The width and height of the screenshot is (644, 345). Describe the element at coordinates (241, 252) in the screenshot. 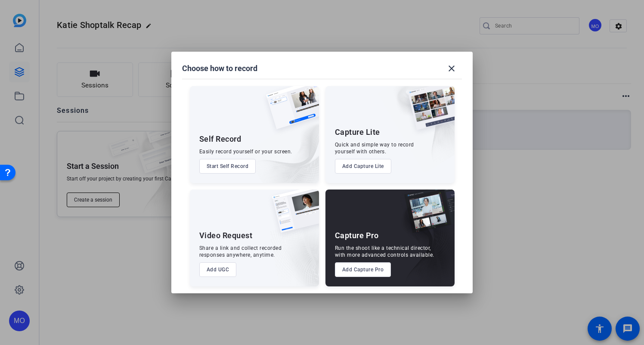

I see `div: Share a link and collect recorded responses anywhere, anytime.` at that location.